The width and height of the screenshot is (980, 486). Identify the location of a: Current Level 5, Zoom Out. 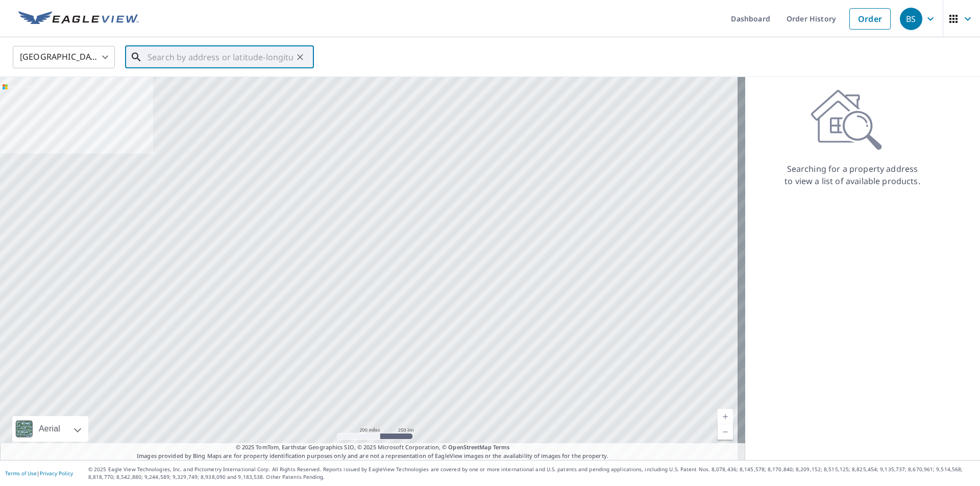
(725, 432).